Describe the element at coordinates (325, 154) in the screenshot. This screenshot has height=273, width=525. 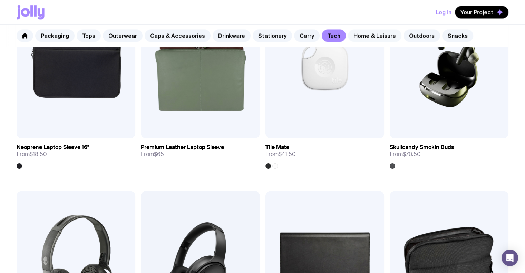
I see `a: Tile MateFrom$41.50` at that location.